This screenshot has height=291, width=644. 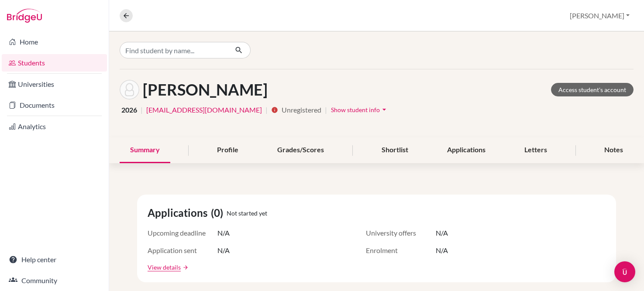 What do you see at coordinates (227, 150) in the screenshot?
I see `div: Profile` at bounding box center [227, 150].